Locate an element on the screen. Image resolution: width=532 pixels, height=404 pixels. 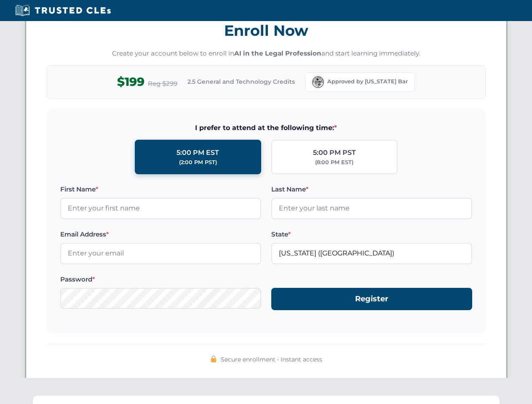
label: First Name is located at coordinates (160, 189).